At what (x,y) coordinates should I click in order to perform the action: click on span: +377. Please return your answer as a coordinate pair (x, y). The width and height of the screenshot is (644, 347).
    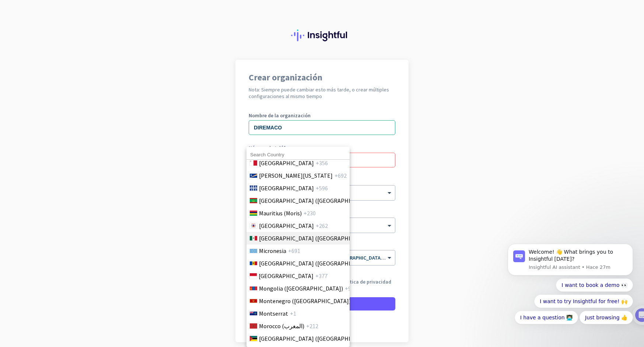
    Looking at the image, I should click on (321, 276).